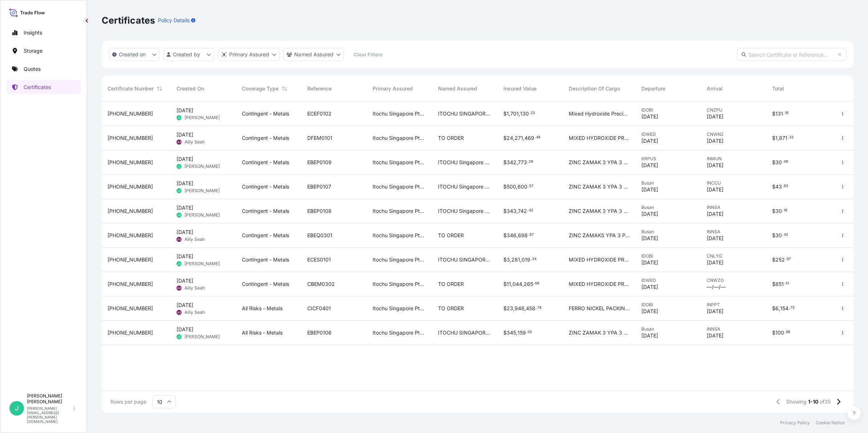 This screenshot has width=868, height=433. I want to click on span: Certificate Number, so click(131, 89).